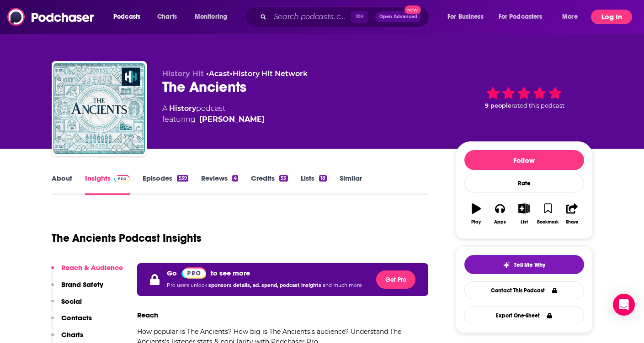 The image size is (644, 343). Describe the element at coordinates (99, 108) in the screenshot. I see `a: The Ancients` at that location.